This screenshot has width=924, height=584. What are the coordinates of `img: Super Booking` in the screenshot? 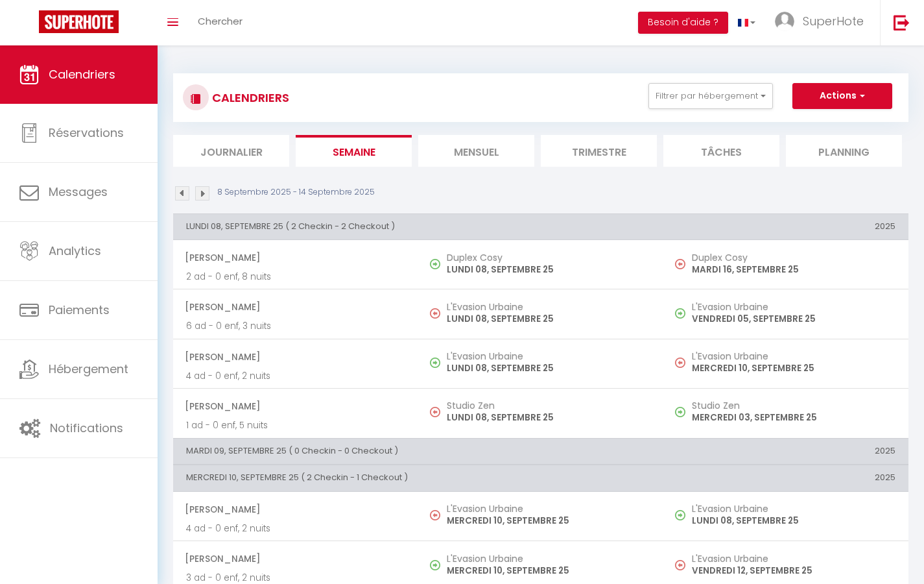 It's located at (79, 21).